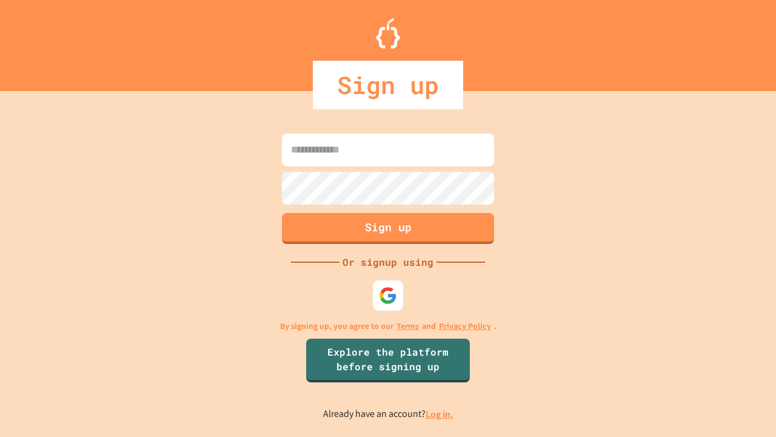 The image size is (776, 437). I want to click on button: Sign up, so click(388, 228).